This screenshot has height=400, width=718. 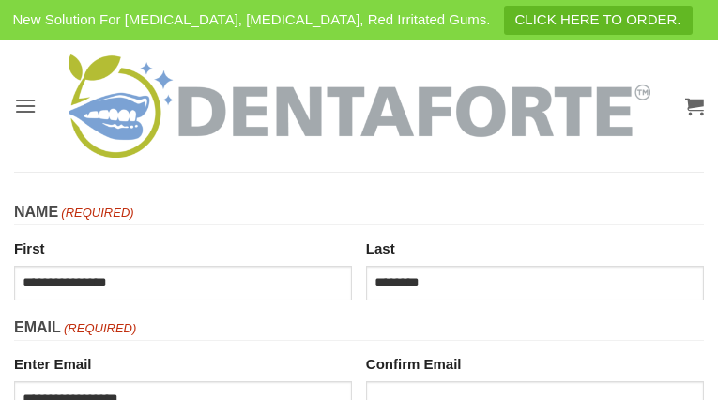 I want to click on label: Last, so click(x=535, y=246).